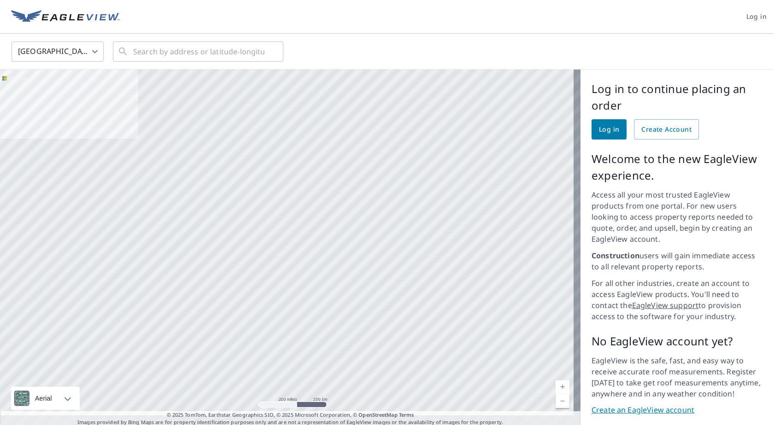 Image resolution: width=774 pixels, height=425 pixels. What do you see at coordinates (677, 217) in the screenshot?
I see `p: Access all your most trusted EagleView products from one portal. For new users looking to access ...` at bounding box center [677, 217].